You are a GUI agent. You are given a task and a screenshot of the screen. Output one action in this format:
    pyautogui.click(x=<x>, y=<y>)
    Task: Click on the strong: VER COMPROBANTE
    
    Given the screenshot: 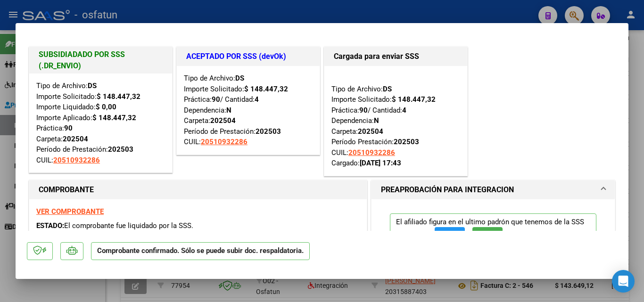 What is the action you would take?
    pyautogui.click(x=70, y=211)
    